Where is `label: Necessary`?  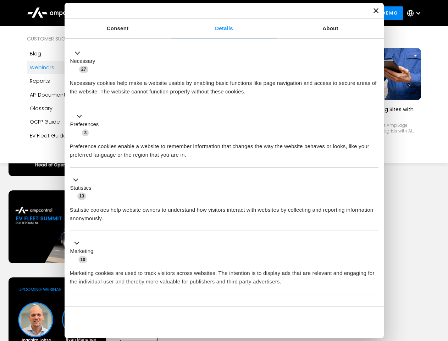
label: Necessary is located at coordinates (83, 61).